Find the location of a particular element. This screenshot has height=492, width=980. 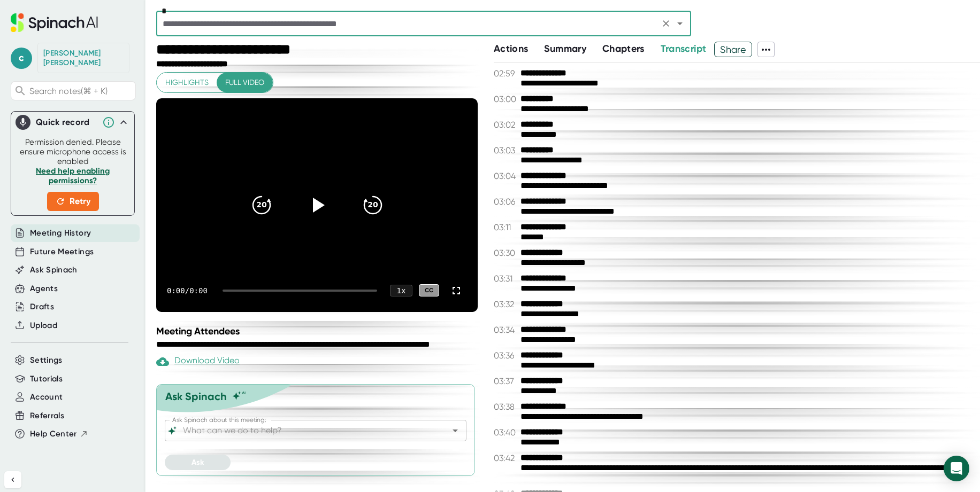

button: Meeting History is located at coordinates (61, 233).